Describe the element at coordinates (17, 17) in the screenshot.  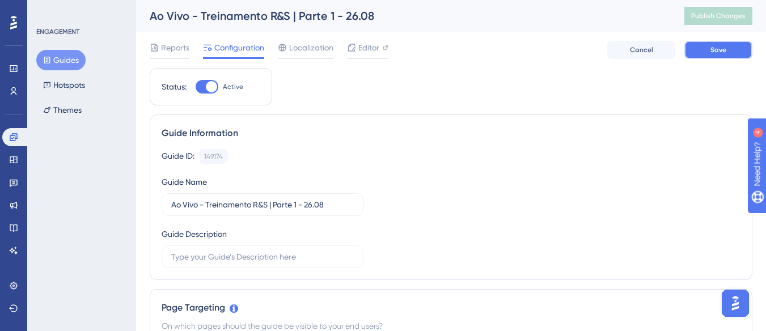
I see `button: Open AI Assistant Launcher` at that location.